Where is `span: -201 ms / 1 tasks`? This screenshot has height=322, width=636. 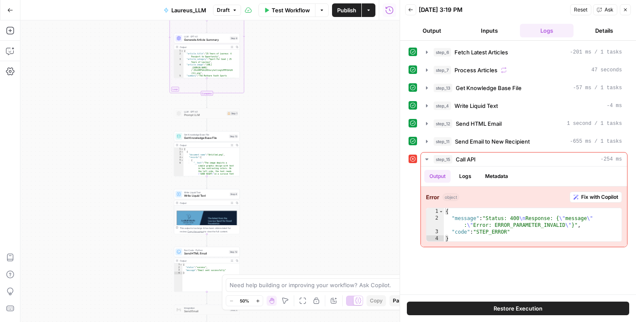
span: -201 ms / 1 tasks is located at coordinates (596, 52).